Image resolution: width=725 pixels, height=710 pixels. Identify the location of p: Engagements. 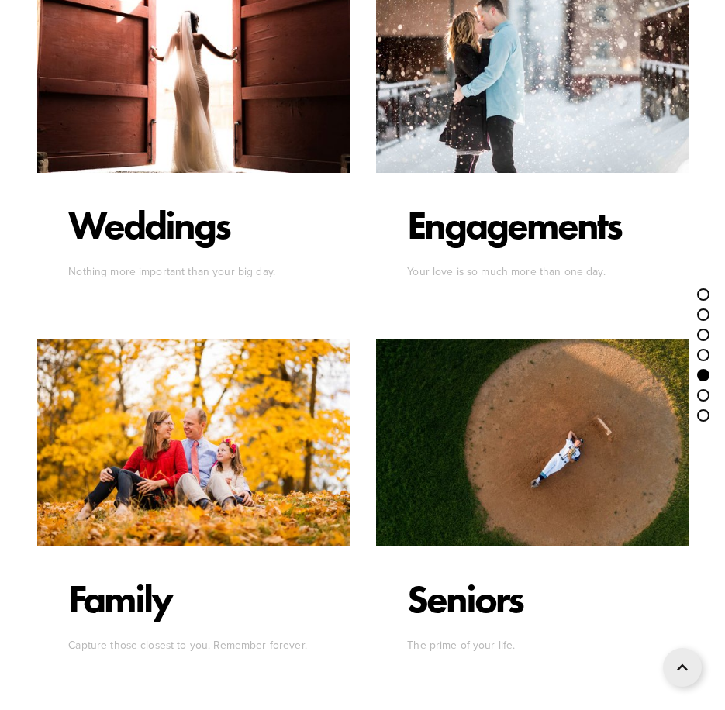
(514, 225).